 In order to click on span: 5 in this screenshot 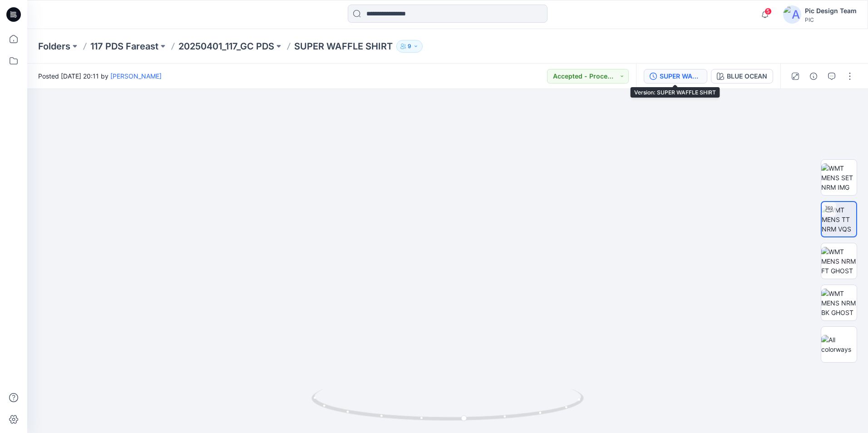, I will do `click(768, 12)`.